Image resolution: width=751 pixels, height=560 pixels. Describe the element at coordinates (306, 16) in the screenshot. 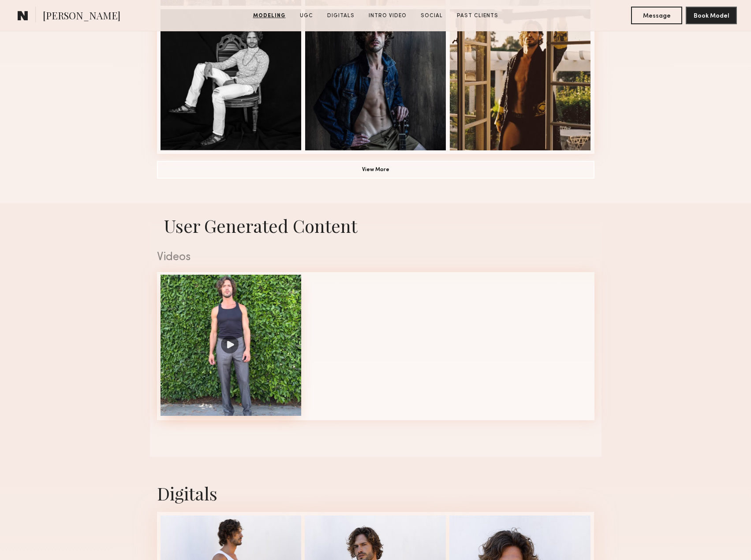

I see `a: UGC` at that location.